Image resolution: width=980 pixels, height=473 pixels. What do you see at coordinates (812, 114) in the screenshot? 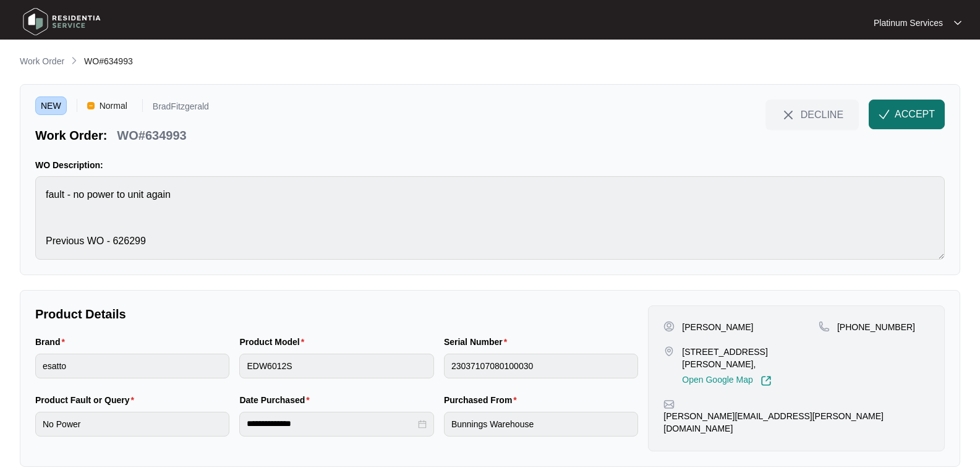
I see `button: close-IconDECLINE` at bounding box center [812, 114].